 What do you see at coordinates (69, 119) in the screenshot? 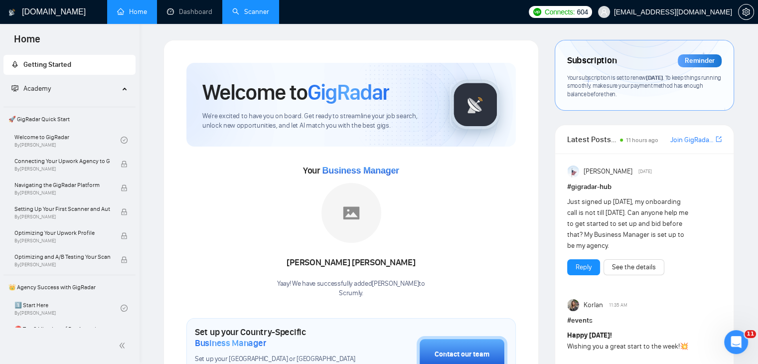
I see `span: 🚀 GigRadar Quick Start` at bounding box center [69, 119].